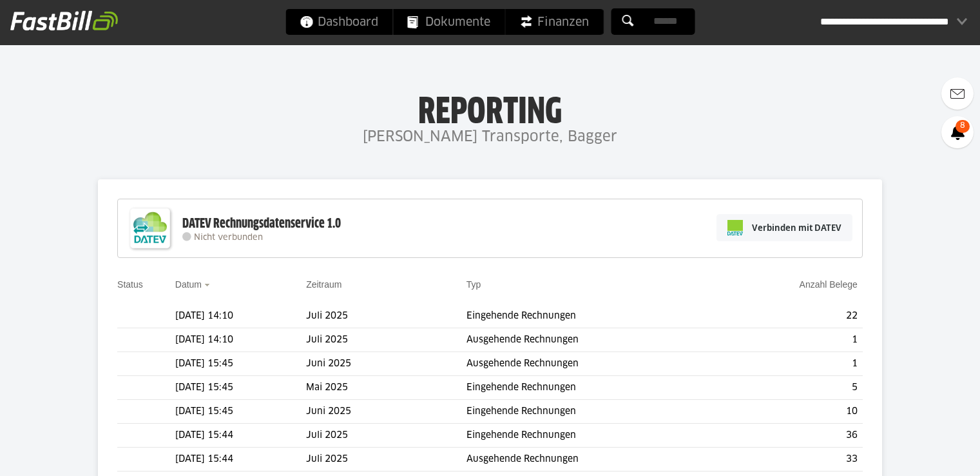 Image resolution: width=980 pixels, height=476 pixels. I want to click on span: 8, so click(963, 127).